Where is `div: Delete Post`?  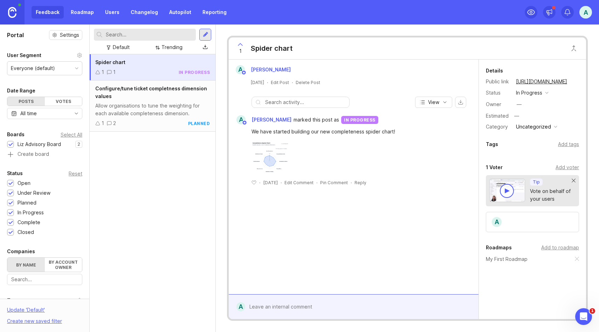 div: Delete Post is located at coordinates (308, 82).